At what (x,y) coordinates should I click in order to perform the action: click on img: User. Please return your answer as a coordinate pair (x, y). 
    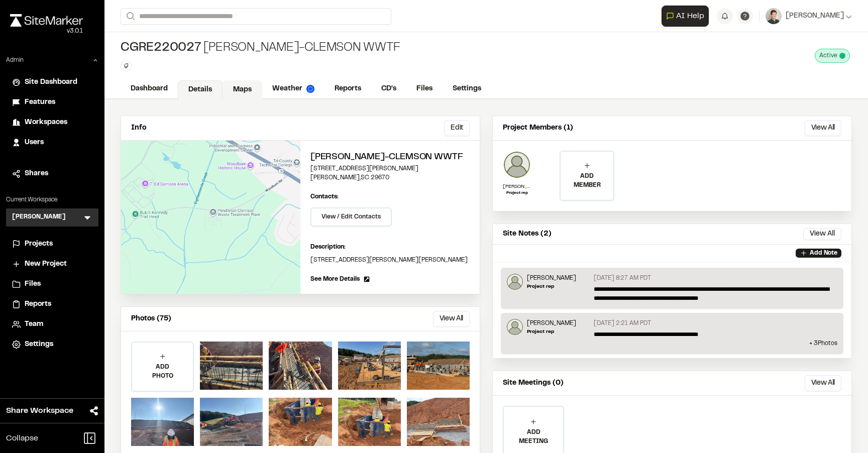
    Looking at the image, I should click on (774, 16).